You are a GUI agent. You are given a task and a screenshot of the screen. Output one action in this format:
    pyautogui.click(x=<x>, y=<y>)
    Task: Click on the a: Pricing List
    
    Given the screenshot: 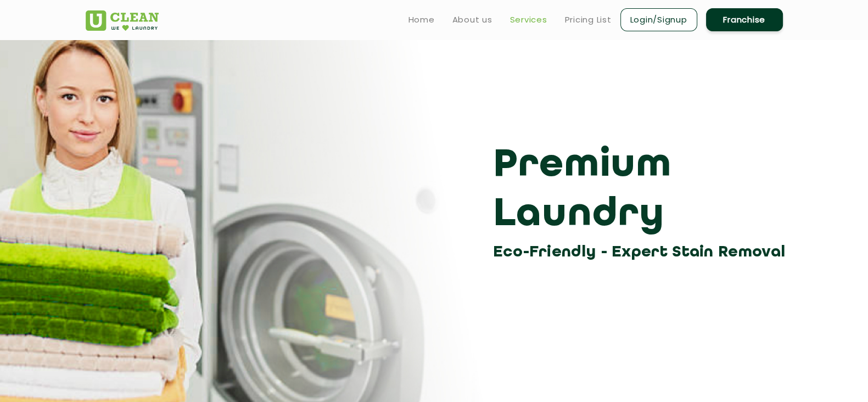 What is the action you would take?
    pyautogui.click(x=588, y=20)
    